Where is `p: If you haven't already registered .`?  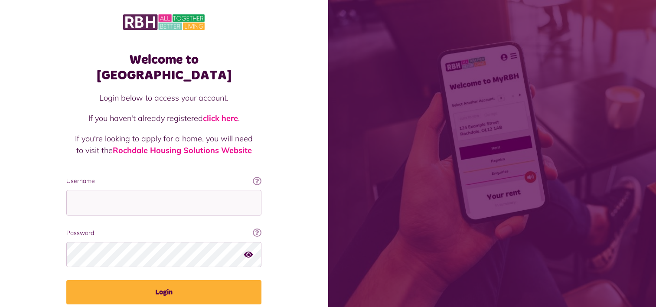 p: If you haven't already registered . is located at coordinates (164, 118).